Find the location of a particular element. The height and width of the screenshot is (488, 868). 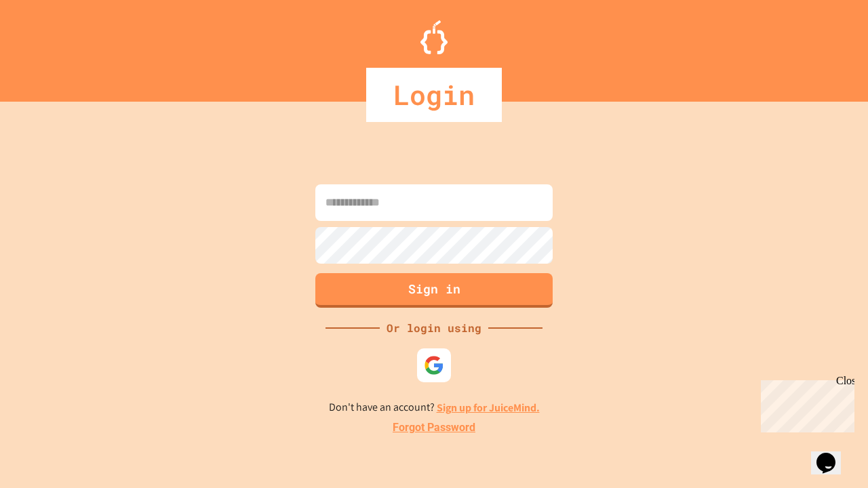

div: Chat with us now!Close is located at coordinates (50, 46).